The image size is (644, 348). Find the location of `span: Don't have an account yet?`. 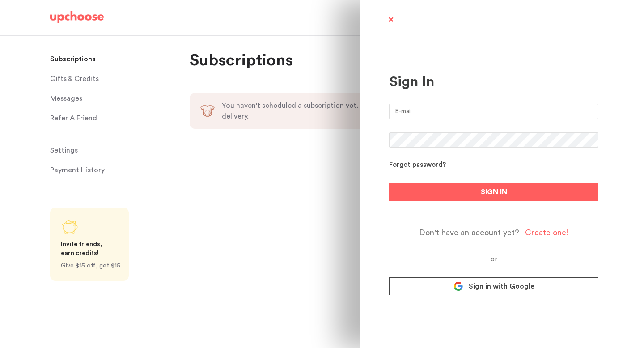

span: Don't have an account yet? is located at coordinates (469, 233).